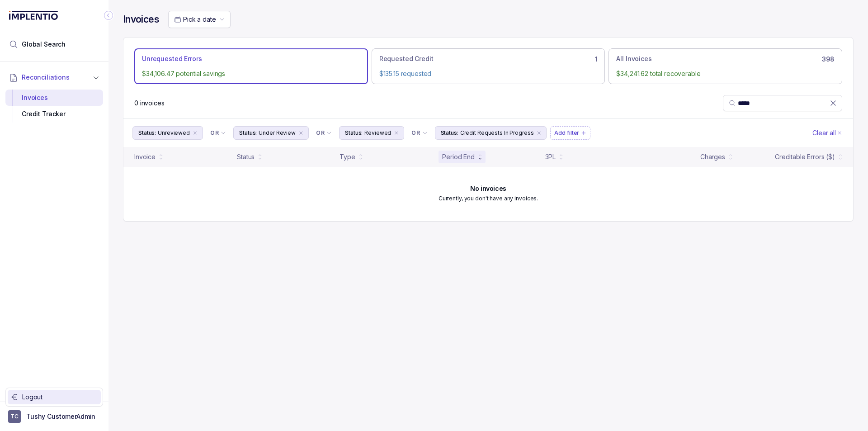 This screenshot has width=868, height=431. I want to click on li: Filter Chip Reviewed, so click(371, 133).